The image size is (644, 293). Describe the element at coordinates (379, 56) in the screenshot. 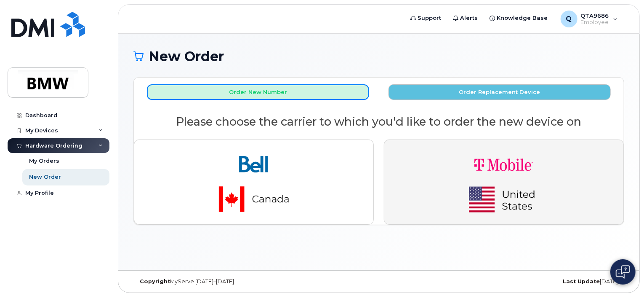

I see `h1: New Order` at that location.